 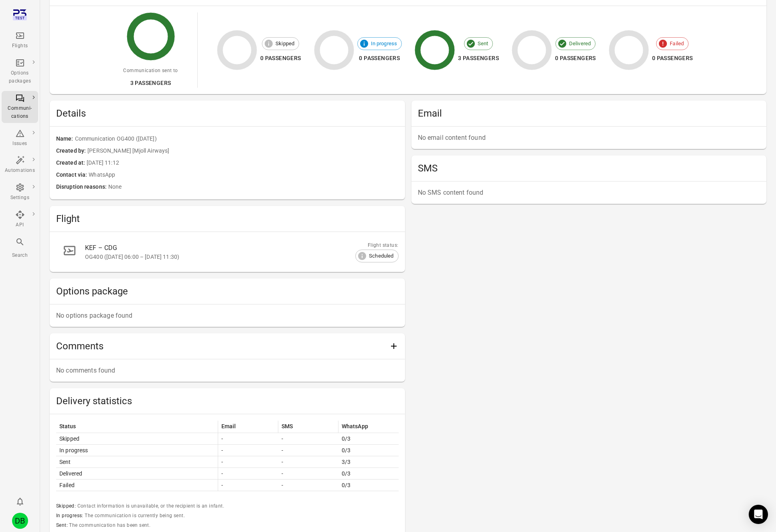 I want to click on h2: Email, so click(x=589, y=114).